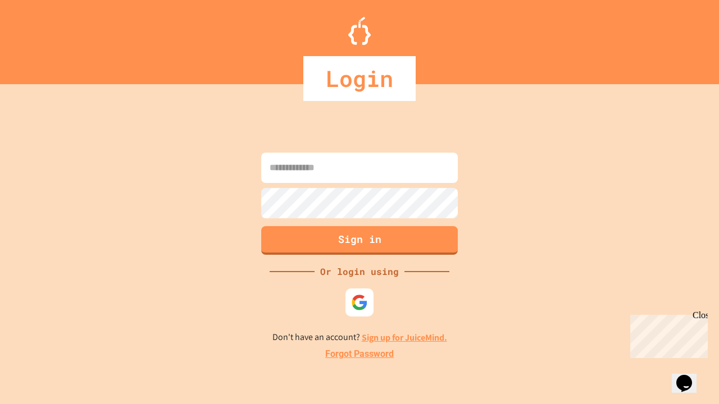  Describe the element at coordinates (359, 354) in the screenshot. I see `a: Forgot Password` at that location.